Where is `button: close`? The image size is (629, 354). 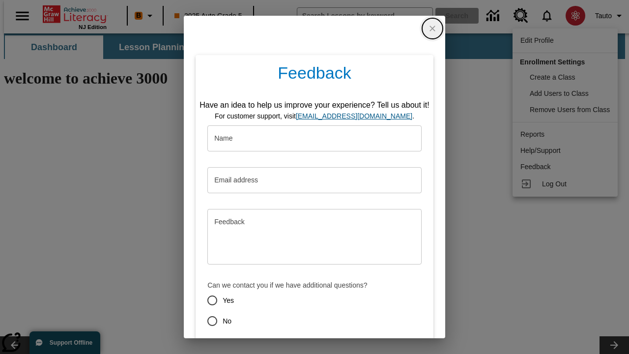 button: close is located at coordinates (432, 29).